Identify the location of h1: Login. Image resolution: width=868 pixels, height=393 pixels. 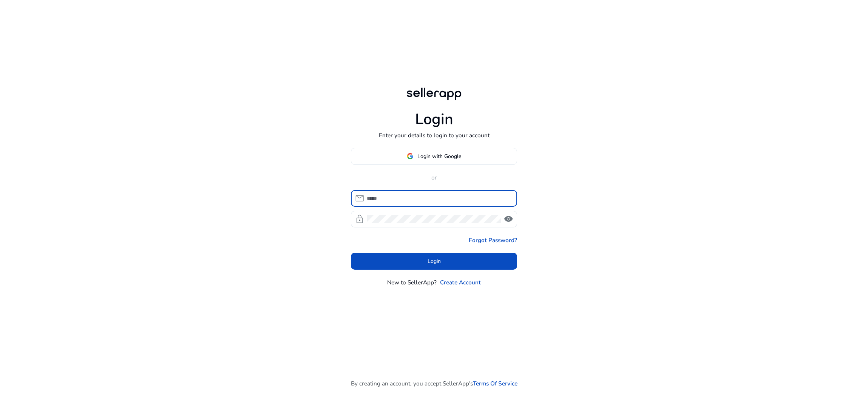
(434, 119).